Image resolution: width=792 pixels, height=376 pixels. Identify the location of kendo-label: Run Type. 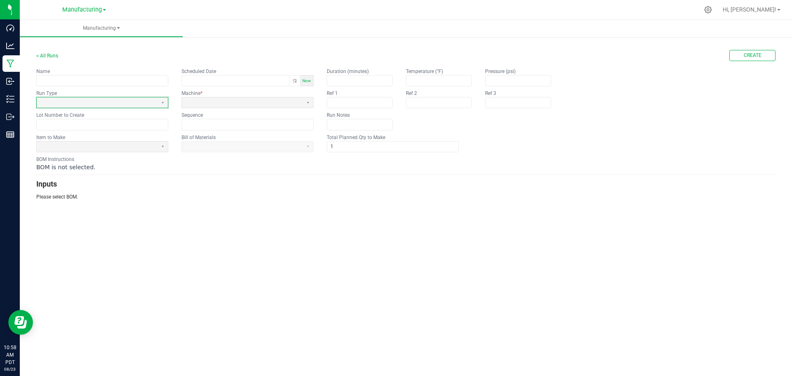
(47, 93).